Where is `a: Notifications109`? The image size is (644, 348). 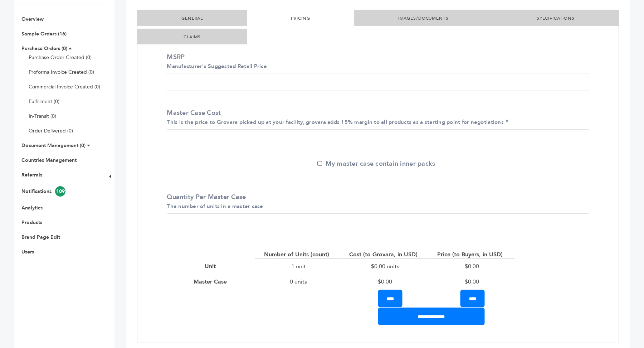 a: Notifications109 is located at coordinates (44, 192).